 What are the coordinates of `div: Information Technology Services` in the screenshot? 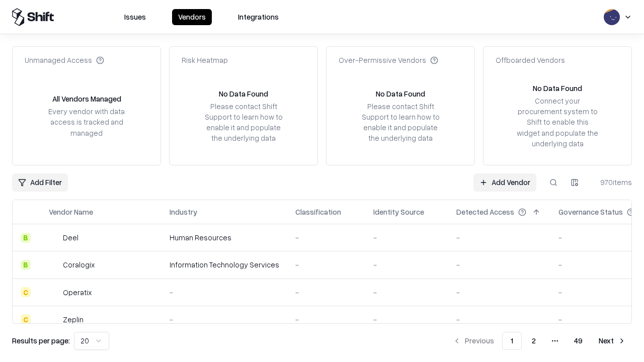 It's located at (224, 264).